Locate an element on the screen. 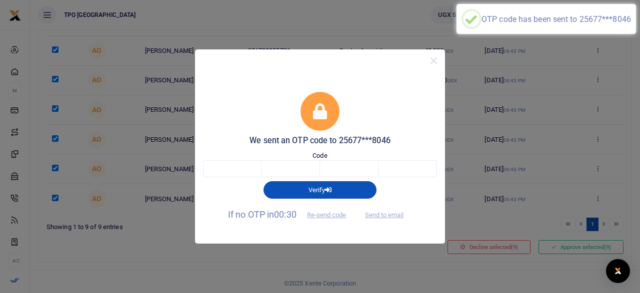 This screenshot has height=293, width=640. button: Verify is located at coordinates (320, 190).